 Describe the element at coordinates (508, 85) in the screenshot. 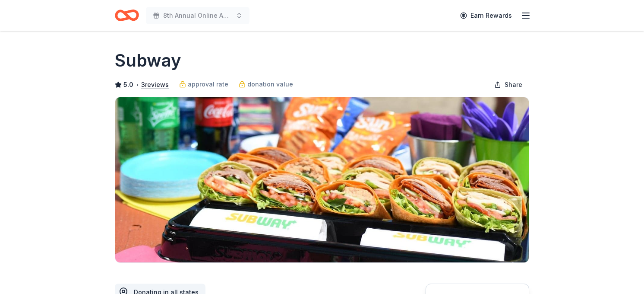

I see `button: Share` at that location.